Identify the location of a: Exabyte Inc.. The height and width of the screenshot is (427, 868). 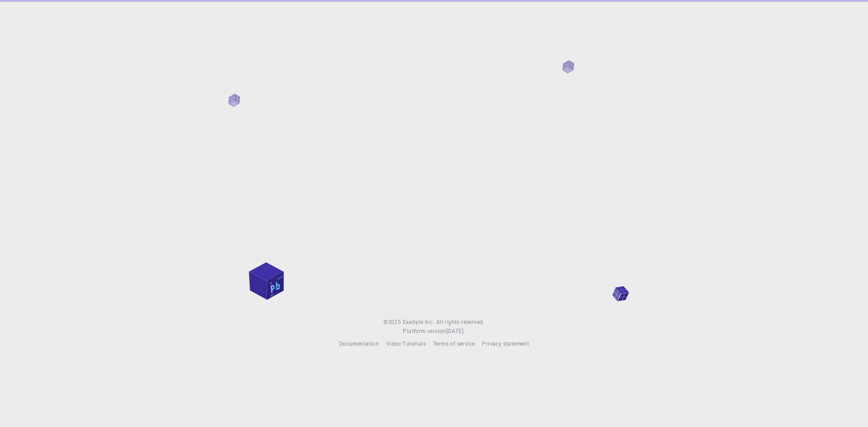
(419, 322).